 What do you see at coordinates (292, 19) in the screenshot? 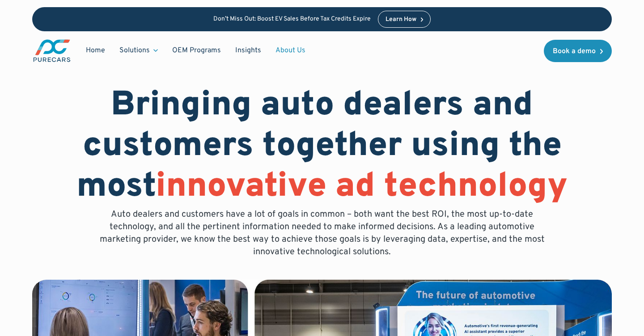
I see `p: Don’t Miss Out: Boost EV Sales Before Tax Credits Expire` at bounding box center [292, 19].